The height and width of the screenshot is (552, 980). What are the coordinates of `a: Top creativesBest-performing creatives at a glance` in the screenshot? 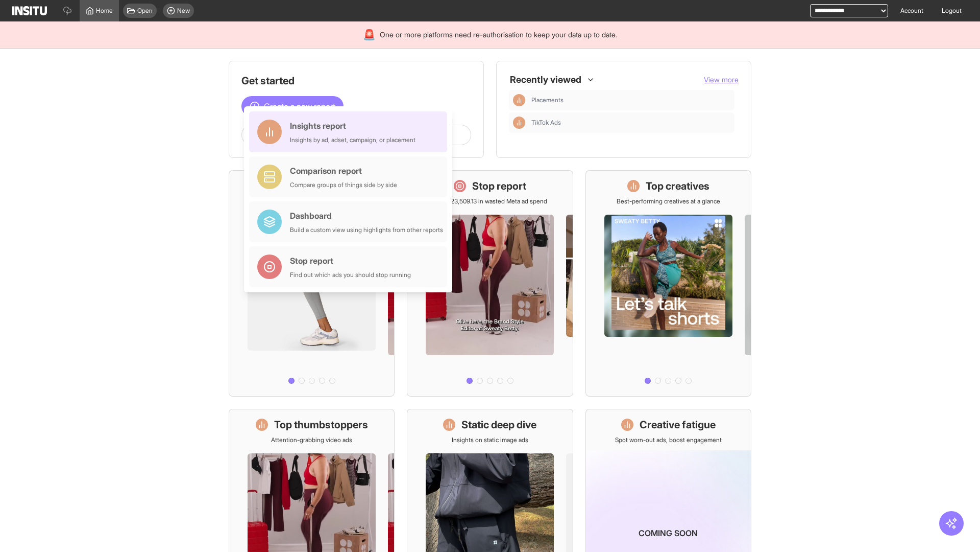 It's located at (669, 283).